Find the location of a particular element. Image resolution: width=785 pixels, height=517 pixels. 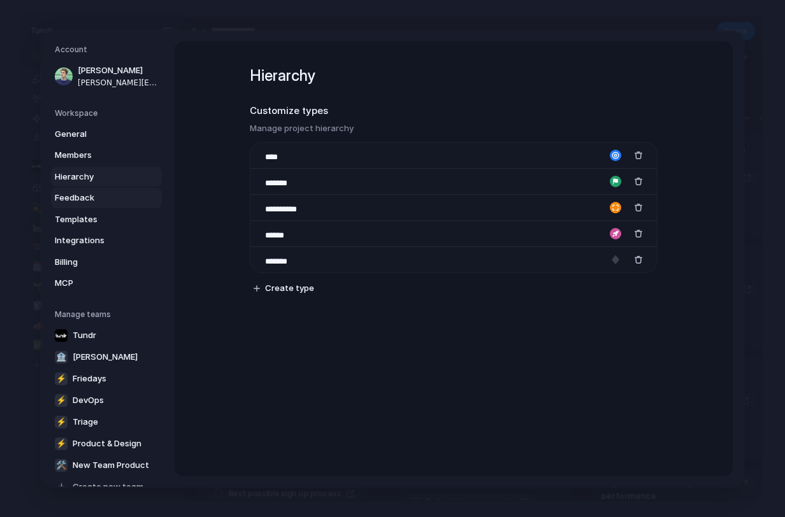

span: Billing is located at coordinates (96, 262).